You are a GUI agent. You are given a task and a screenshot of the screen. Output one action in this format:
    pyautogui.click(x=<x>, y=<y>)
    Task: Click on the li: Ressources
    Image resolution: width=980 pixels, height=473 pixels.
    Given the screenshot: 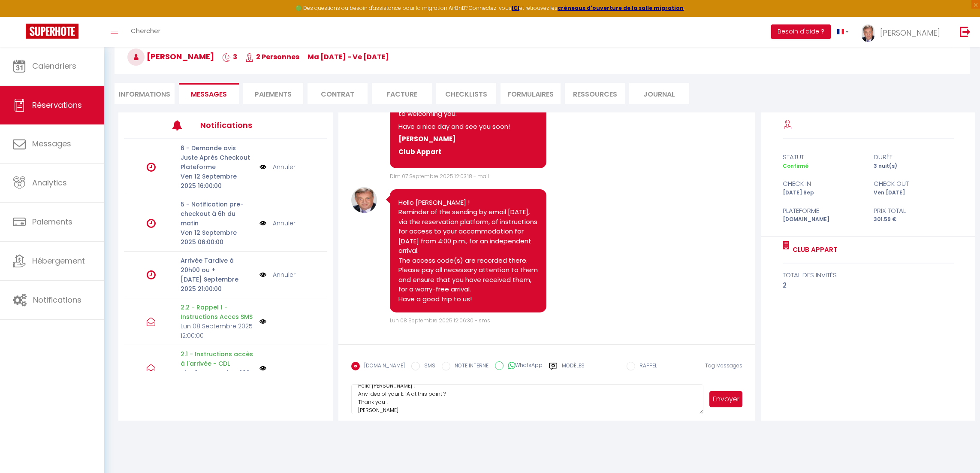 What is the action you would take?
    pyautogui.click(x=594, y=93)
    